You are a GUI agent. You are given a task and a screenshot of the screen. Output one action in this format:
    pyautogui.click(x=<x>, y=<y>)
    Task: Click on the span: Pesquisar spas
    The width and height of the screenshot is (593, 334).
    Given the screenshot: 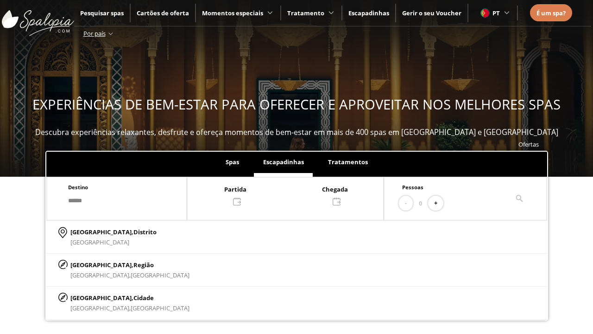 What is the action you would take?
    pyautogui.click(x=102, y=13)
    